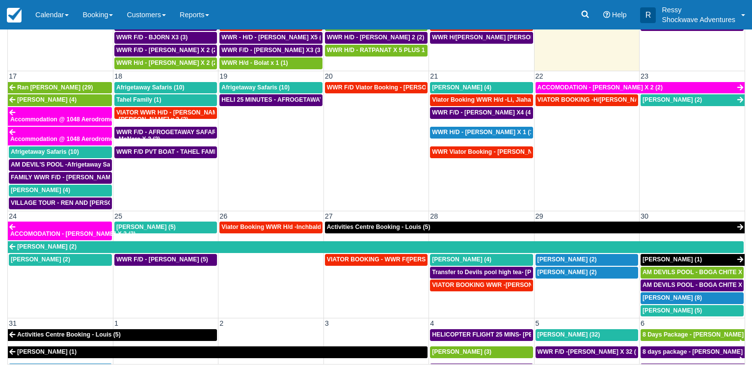 The height and width of the screenshot is (367, 752). I want to click on span: WWR H/d - Bolat x 1 (1), so click(254, 63).